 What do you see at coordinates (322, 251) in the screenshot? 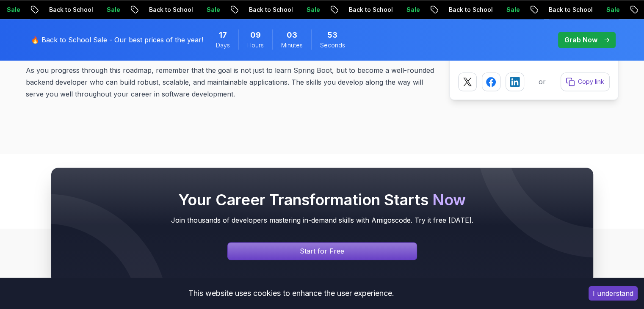
I see `a: Signin page` at bounding box center [322, 251].